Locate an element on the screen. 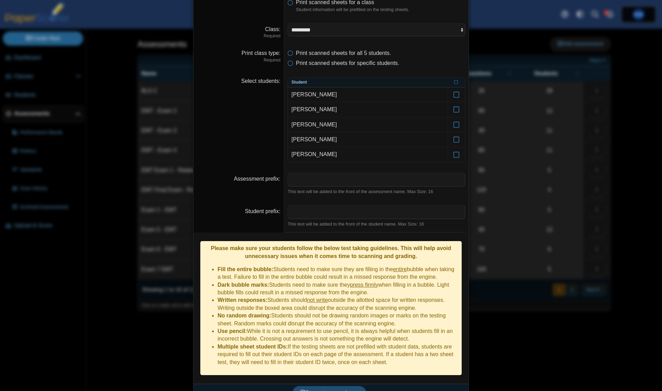 This screenshot has width=662, height=391. b: Please make sure your students follow the below test taking guidelines. This will help avoid unne... is located at coordinates (331, 252).